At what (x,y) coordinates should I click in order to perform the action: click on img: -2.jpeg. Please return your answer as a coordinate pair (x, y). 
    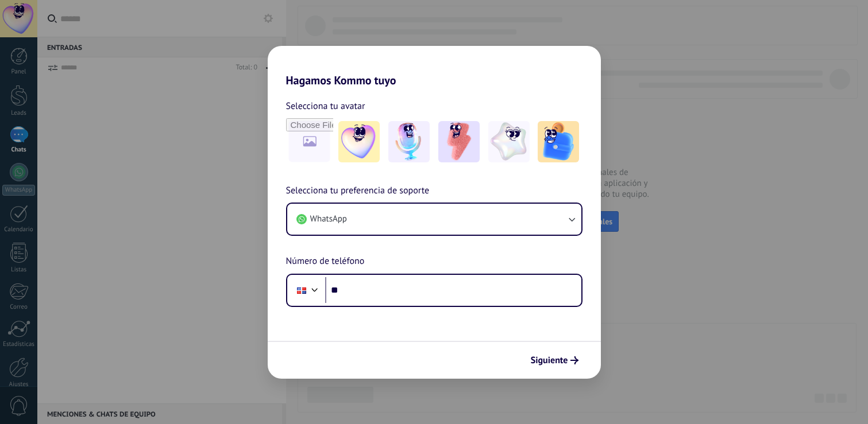
    Looking at the image, I should click on (409, 142).